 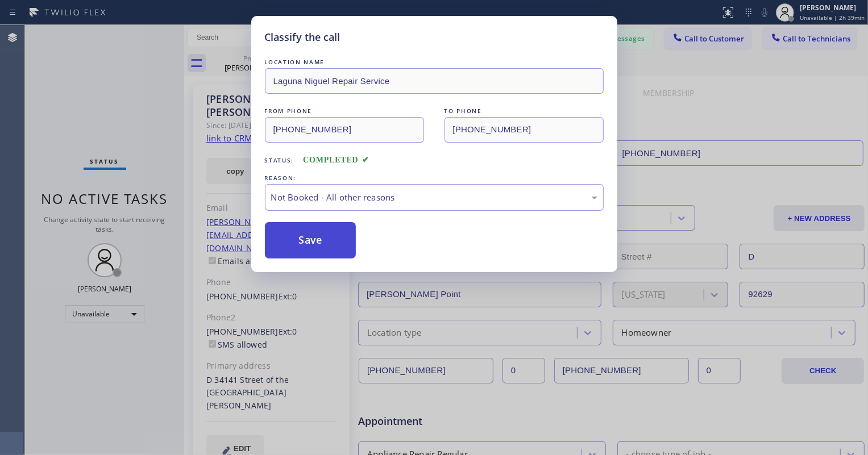 What do you see at coordinates (524, 111) in the screenshot?
I see `div: TO PHONE` at bounding box center [524, 111].